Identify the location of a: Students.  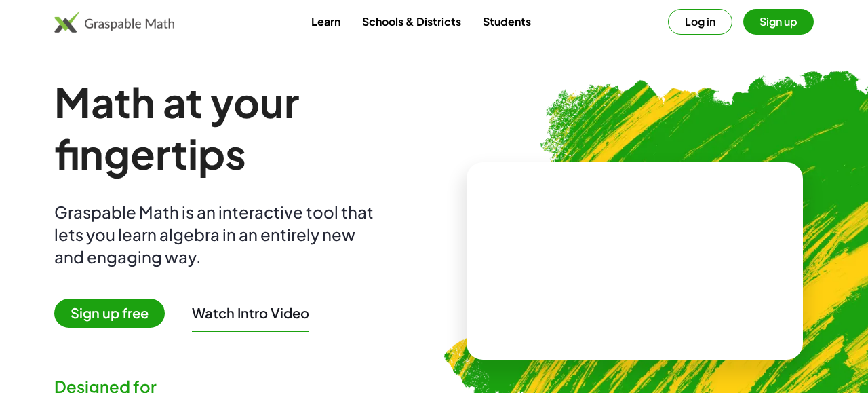
(506, 21).